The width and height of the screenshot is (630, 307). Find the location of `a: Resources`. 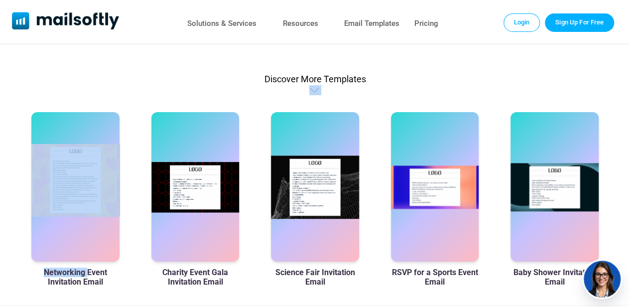

a: Resources is located at coordinates (300, 23).